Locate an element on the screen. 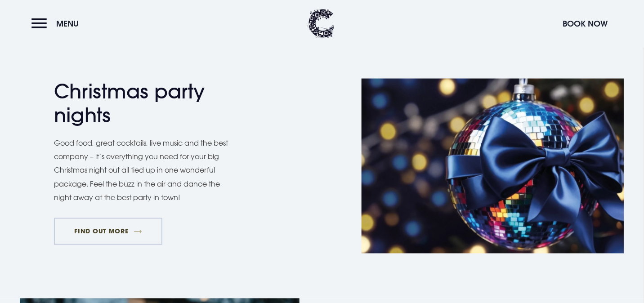  img: Clandeboye Lodge is located at coordinates (321, 23).